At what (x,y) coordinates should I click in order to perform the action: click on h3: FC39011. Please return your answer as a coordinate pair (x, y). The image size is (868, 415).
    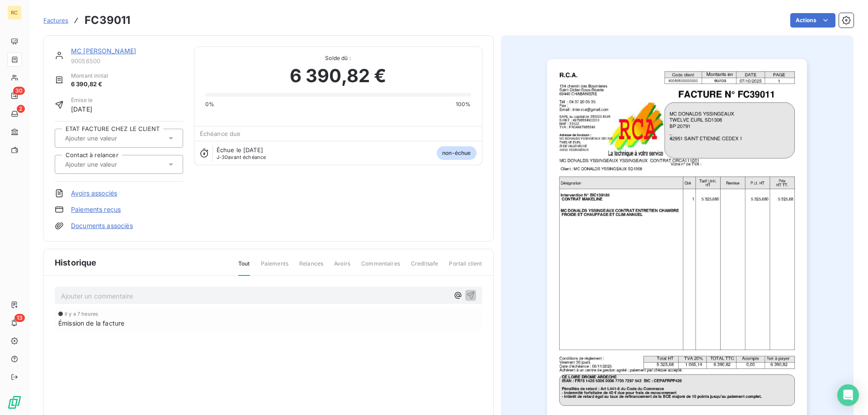
    Looking at the image, I should click on (107, 20).